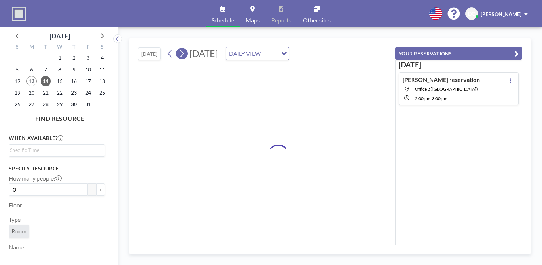 Image resolution: width=542 pixels, height=265 pixels. Describe the element at coordinates (46, 81) in the screenshot. I see `span: Tuesday, October 14, 2025` at that location.